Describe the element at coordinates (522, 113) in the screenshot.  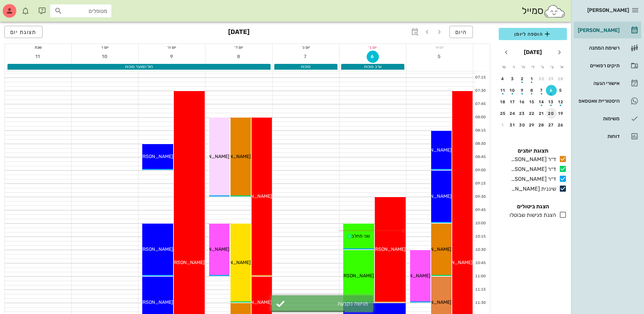
I see `div: 23` at that location.